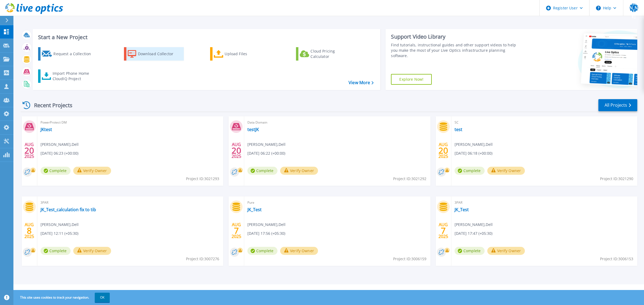  What do you see at coordinates (544, 122) in the screenshot?
I see `span: SC` at bounding box center [544, 122].